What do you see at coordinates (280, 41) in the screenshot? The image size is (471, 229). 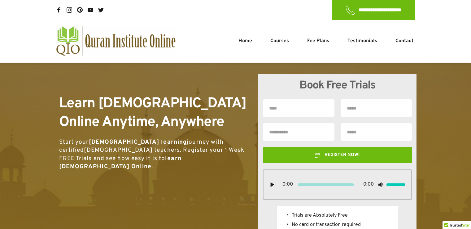 I see `span: Courses` at bounding box center [280, 41].